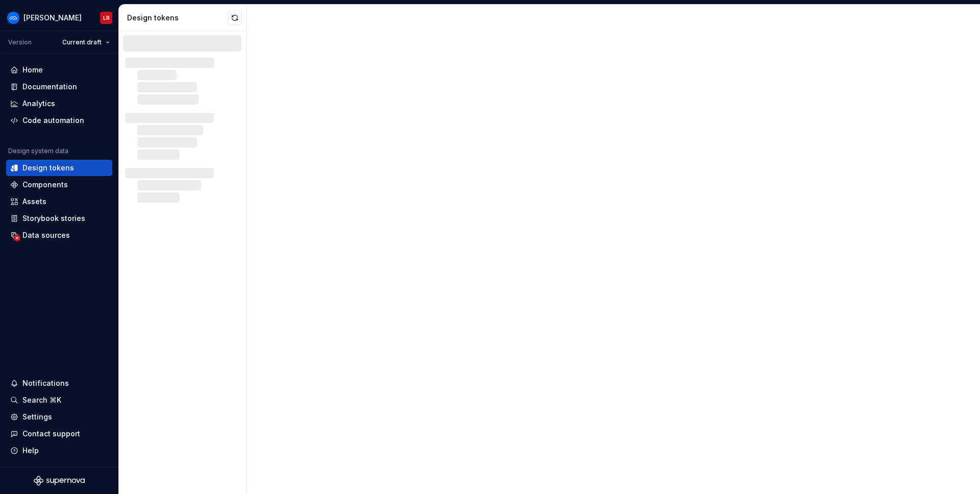 This screenshot has height=494, width=980. I want to click on div: Settings, so click(37, 417).